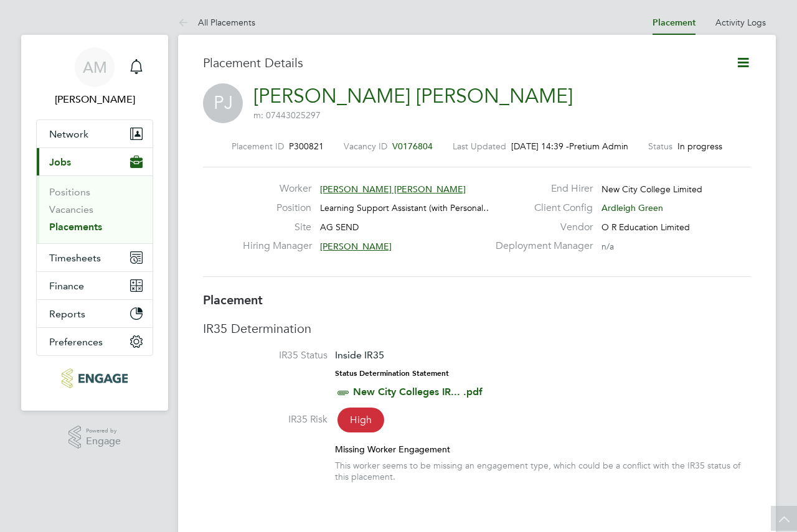 This screenshot has height=532, width=797. I want to click on a: Powered byEngage, so click(95, 438).